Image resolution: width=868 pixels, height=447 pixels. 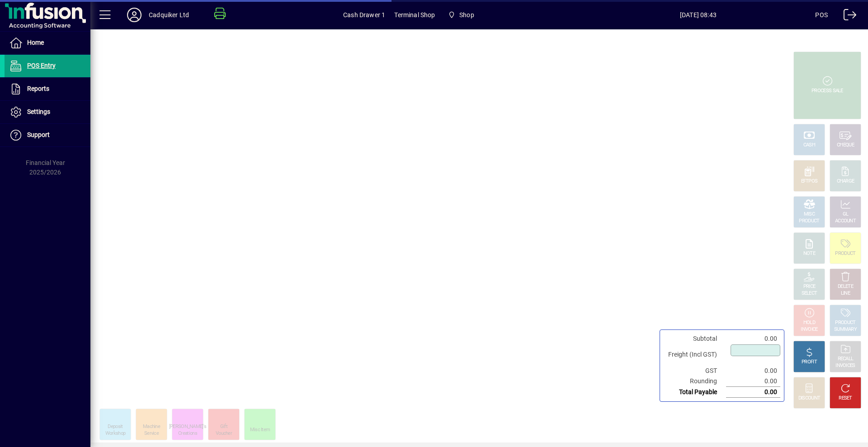 What do you see at coordinates (115, 426) in the screenshot?
I see `div: Deposit` at bounding box center [115, 426].